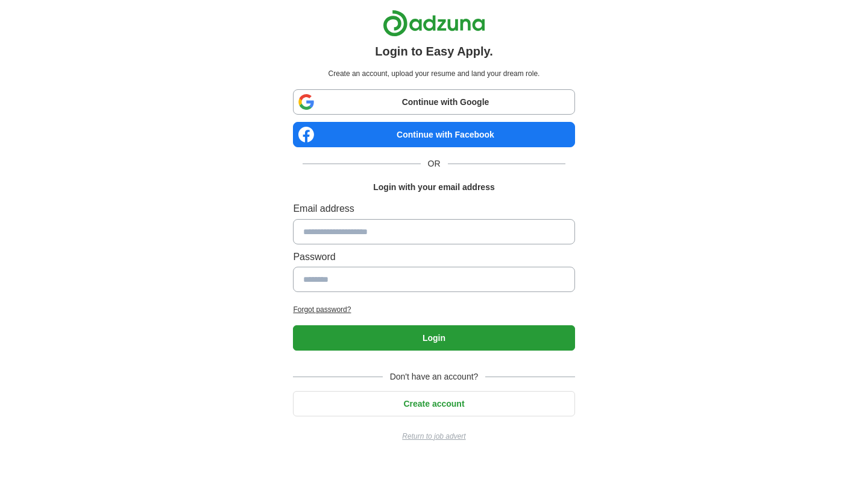  I want to click on button: Login, so click(433, 338).